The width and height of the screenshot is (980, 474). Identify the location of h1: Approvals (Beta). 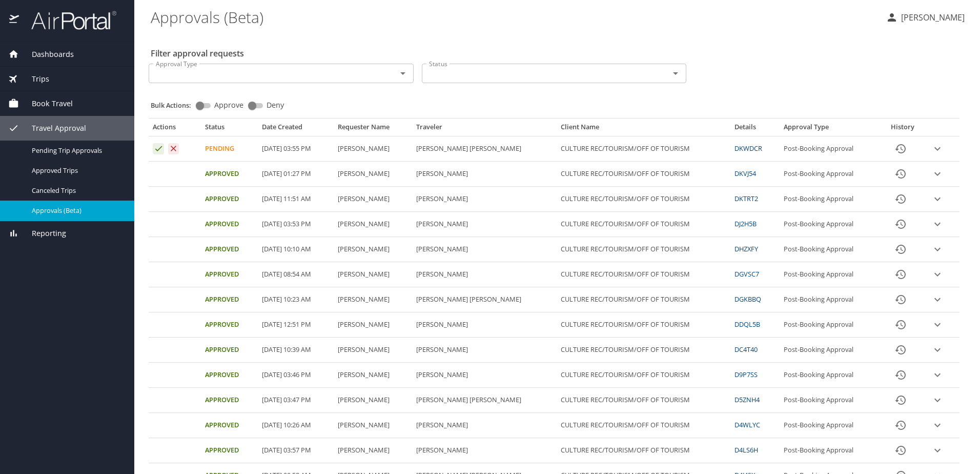
(514, 17).